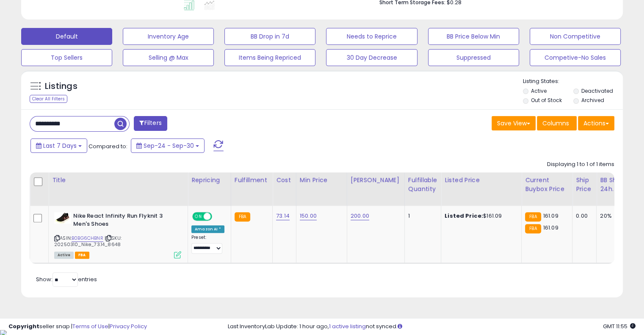 This screenshot has height=335, width=644. What do you see at coordinates (283, 216) in the screenshot?
I see `a: 73.14` at bounding box center [283, 216].